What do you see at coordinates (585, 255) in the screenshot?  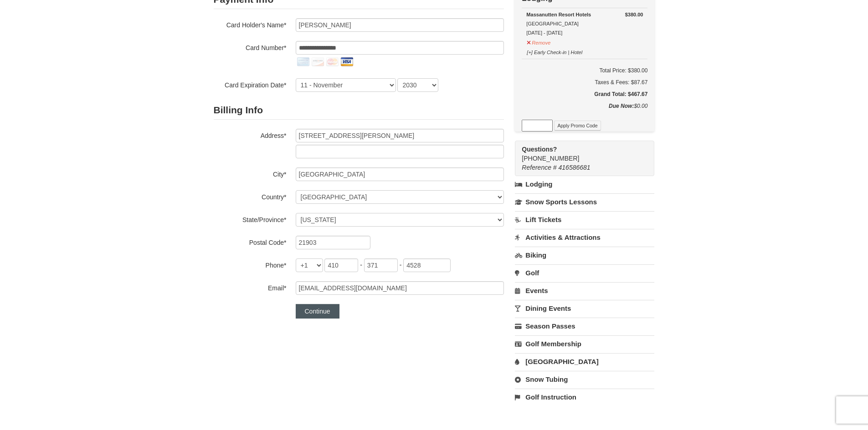 I see `a: Biking` at bounding box center [585, 255].